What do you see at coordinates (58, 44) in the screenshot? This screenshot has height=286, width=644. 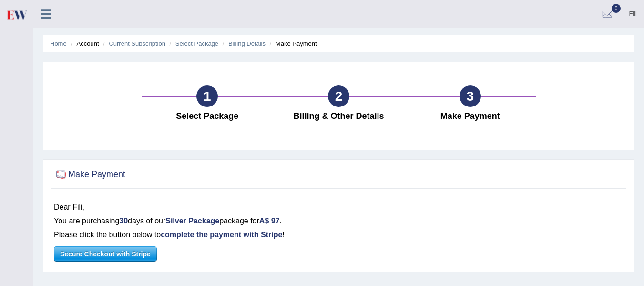 I see `a: Home` at bounding box center [58, 44].